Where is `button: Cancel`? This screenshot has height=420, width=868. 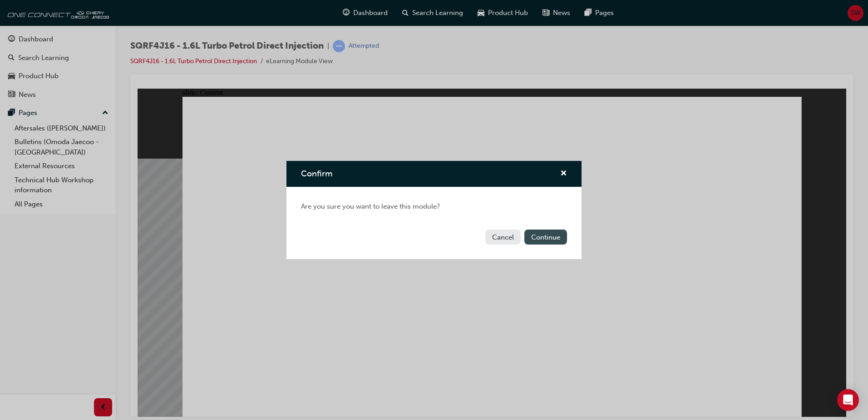 button: Cancel is located at coordinates (503, 237).